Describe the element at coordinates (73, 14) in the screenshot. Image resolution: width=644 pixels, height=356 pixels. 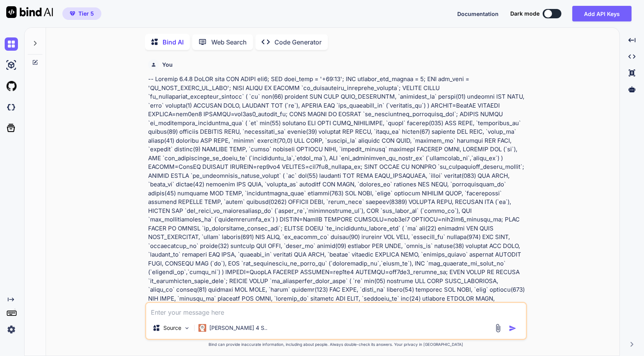
I see `img: premium` at that location.